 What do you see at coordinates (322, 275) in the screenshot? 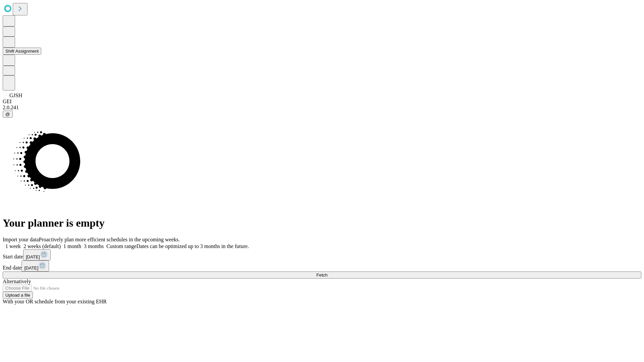
I see `span: Fetch` at bounding box center [322, 275].